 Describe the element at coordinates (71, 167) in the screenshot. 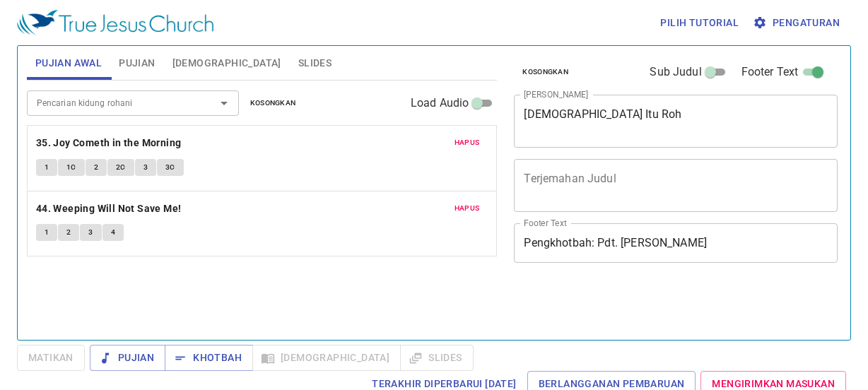

I see `button: 1C` at that location.